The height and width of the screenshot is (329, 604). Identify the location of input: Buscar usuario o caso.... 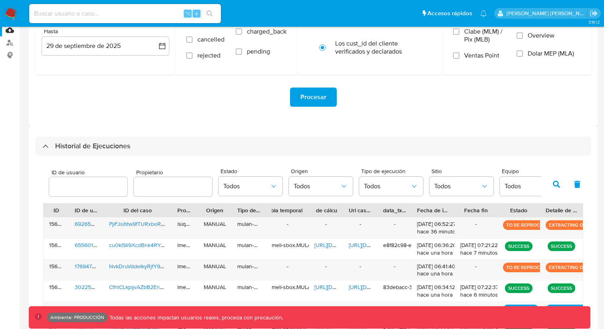
(125, 14).